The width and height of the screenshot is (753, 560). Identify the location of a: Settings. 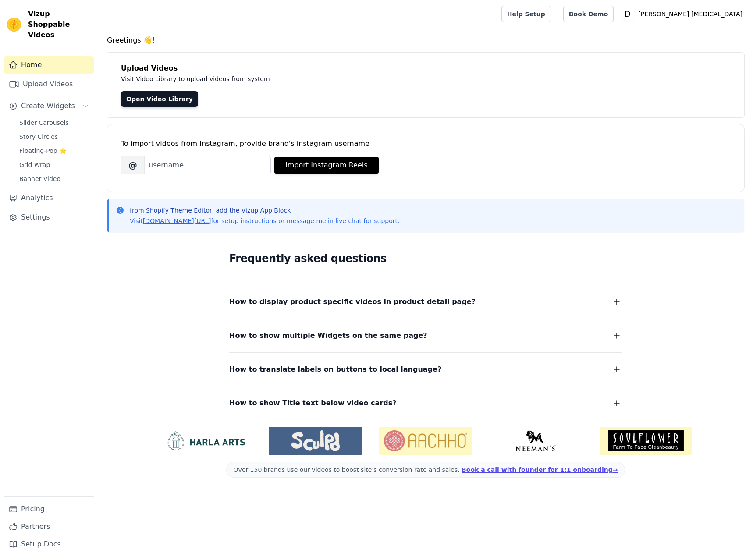
(49, 218).